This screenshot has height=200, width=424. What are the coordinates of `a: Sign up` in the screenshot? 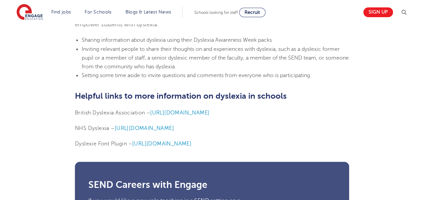 It's located at (378, 12).